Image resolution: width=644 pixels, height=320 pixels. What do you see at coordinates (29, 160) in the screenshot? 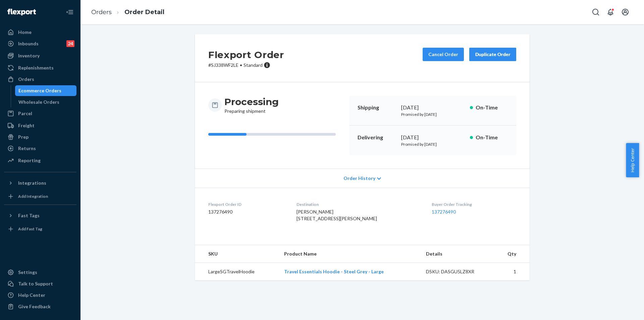
I see `div: Reporting` at bounding box center [29, 160].